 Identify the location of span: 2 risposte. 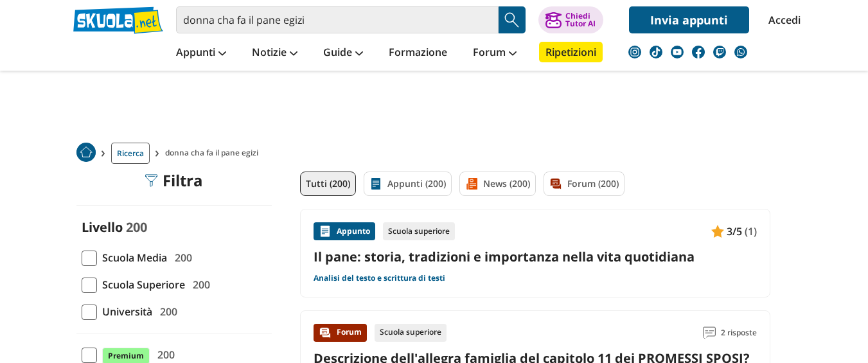
(739, 333).